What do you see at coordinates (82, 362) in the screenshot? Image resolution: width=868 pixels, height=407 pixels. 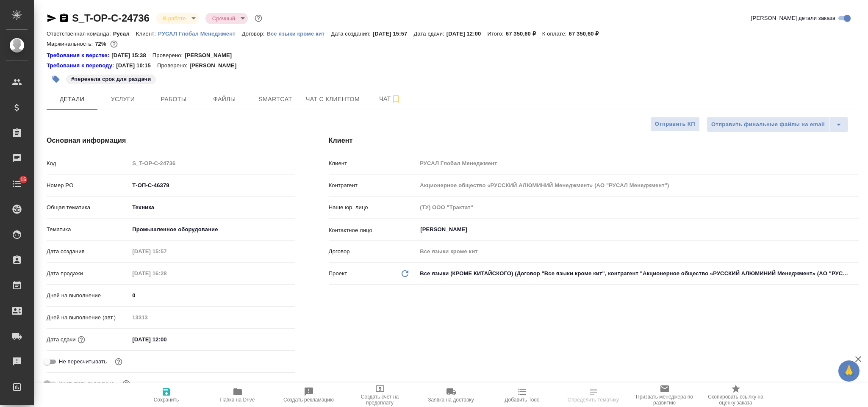 I see `span: Не пересчитывать` at bounding box center [82, 362].